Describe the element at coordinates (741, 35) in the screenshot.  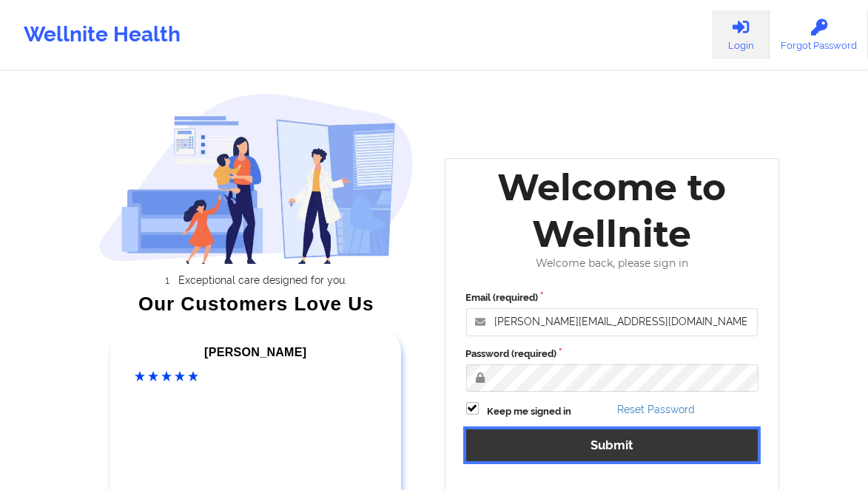
I see `a: Login` at that location.